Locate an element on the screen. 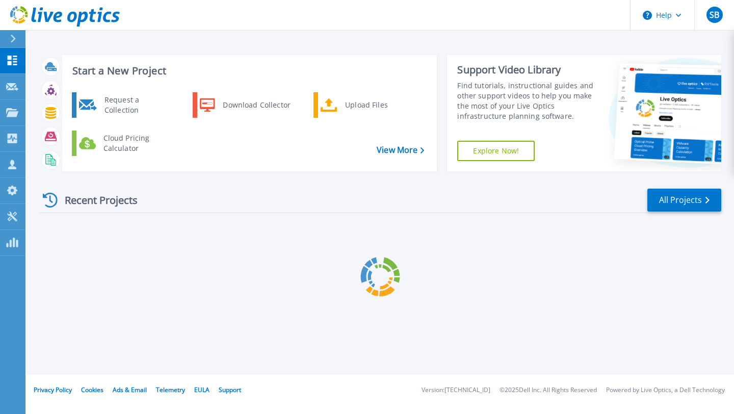  div: Recent Projects is located at coordinates (95, 200).